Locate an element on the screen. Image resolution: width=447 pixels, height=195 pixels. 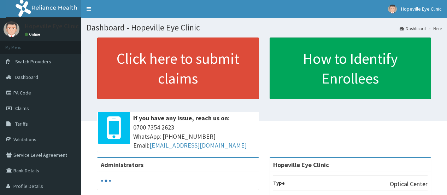
a: How to Identify Enrollees is located at coordinates (351, 68).